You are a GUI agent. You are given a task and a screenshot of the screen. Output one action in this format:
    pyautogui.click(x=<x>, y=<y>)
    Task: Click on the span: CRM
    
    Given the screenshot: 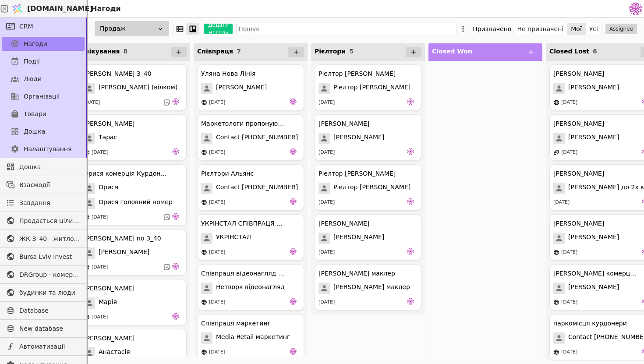 What is the action you would take?
    pyautogui.click(x=26, y=26)
    